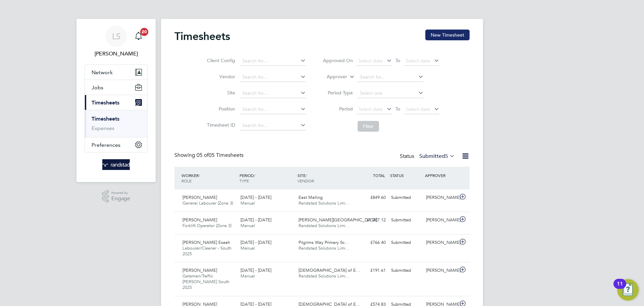  I want to click on div: WORKER, so click(209, 178).